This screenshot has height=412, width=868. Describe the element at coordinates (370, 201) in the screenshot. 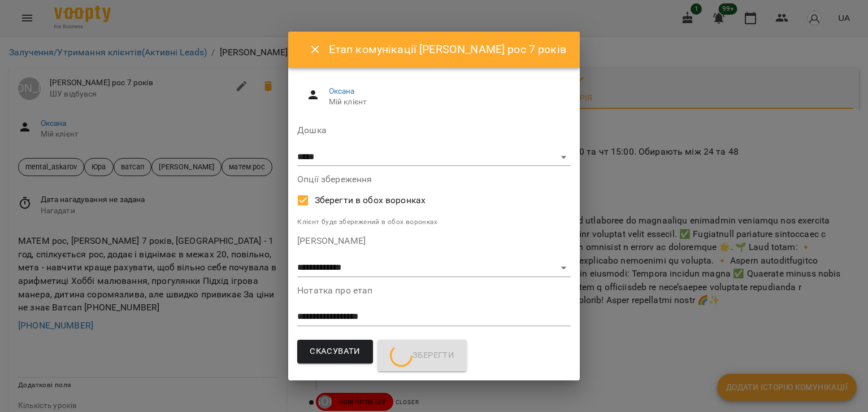

I see `span: Зберегти в обох воронках` at that location.